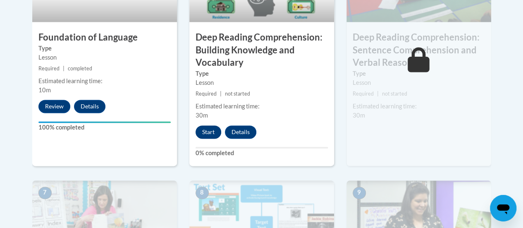 The width and height of the screenshot is (523, 228). Describe the element at coordinates (359, 193) in the screenshot. I see `span: 9` at that location.